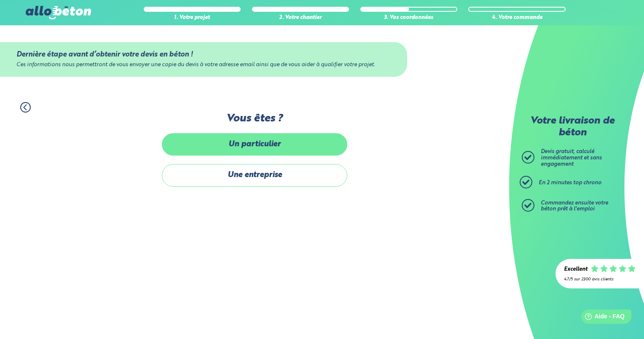  Describe the element at coordinates (41, 10) in the screenshot. I see `span: Aide - FAQ` at that location.